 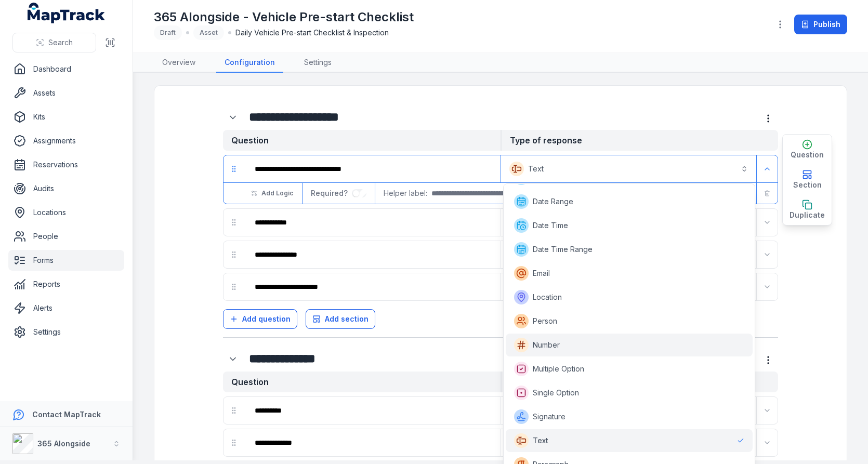 What do you see at coordinates (562, 249) in the screenshot?
I see `span: Date Time Range` at bounding box center [562, 249].